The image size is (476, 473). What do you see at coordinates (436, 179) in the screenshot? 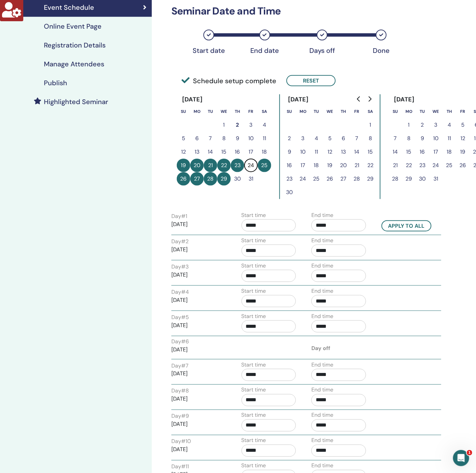
I see `button: 31` at bounding box center [436, 179].